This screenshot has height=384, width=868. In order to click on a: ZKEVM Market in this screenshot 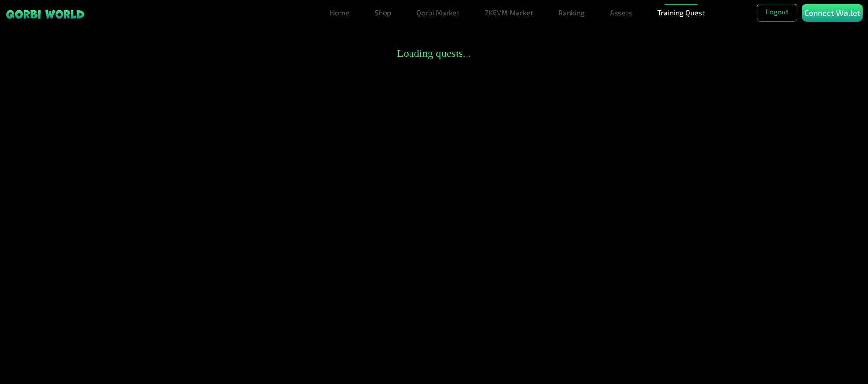, I will do `click(509, 13)`.